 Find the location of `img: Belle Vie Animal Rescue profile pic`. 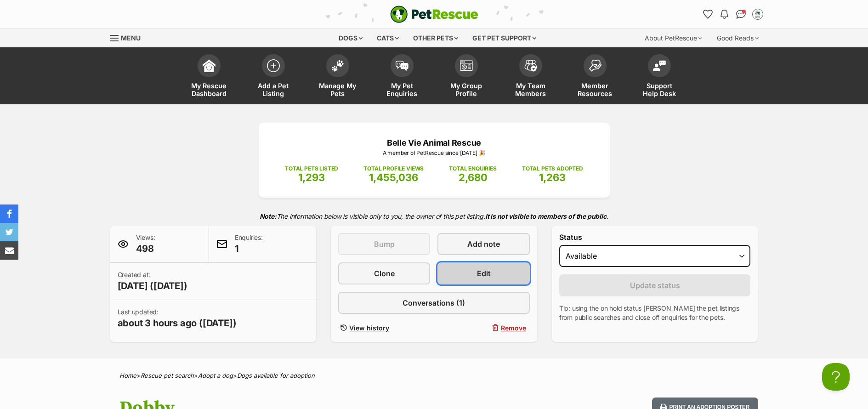

img: Belle Vie Animal Rescue profile pic is located at coordinates (757, 14).